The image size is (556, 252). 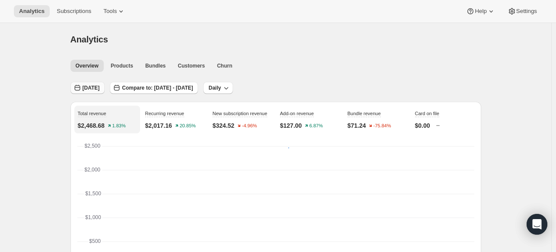 I want to click on text: 1.83%, so click(x=118, y=126).